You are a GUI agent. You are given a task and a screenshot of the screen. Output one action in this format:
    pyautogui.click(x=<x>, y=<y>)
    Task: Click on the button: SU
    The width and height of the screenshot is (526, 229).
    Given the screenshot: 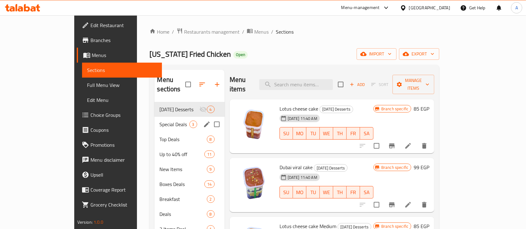 What is the action you would take?
    pyautogui.click(x=286, y=134)
    